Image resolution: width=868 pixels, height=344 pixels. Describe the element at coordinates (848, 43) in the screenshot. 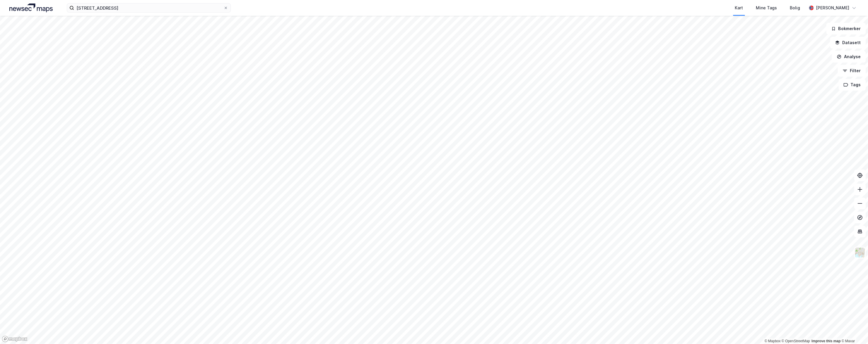

I see `button: Datasett` at that location.